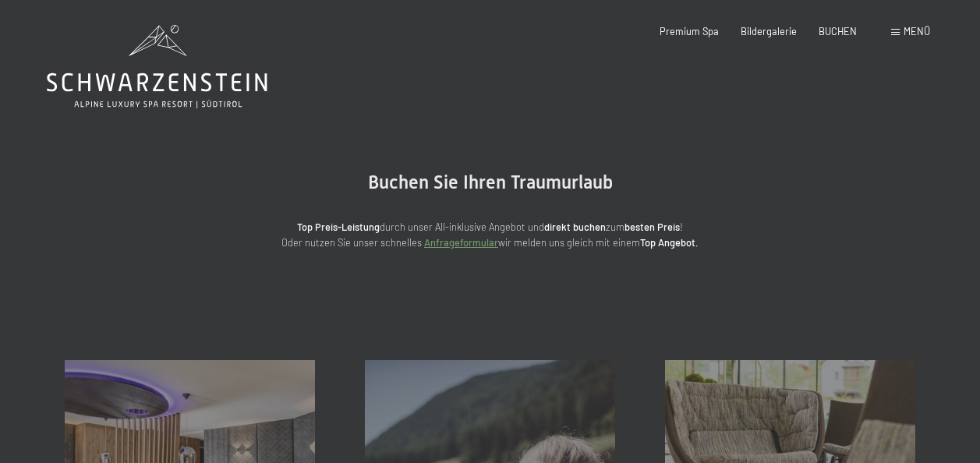  What do you see at coordinates (490, 182) in the screenshot?
I see `span: Buchen Sie Ihren Traumurlaub` at bounding box center [490, 182].